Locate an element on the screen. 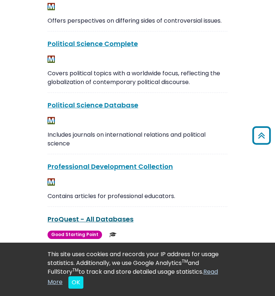 Image resolution: width=275 pixels, height=296 pixels. p: Includes journals on international relations and political science is located at coordinates (137, 139).